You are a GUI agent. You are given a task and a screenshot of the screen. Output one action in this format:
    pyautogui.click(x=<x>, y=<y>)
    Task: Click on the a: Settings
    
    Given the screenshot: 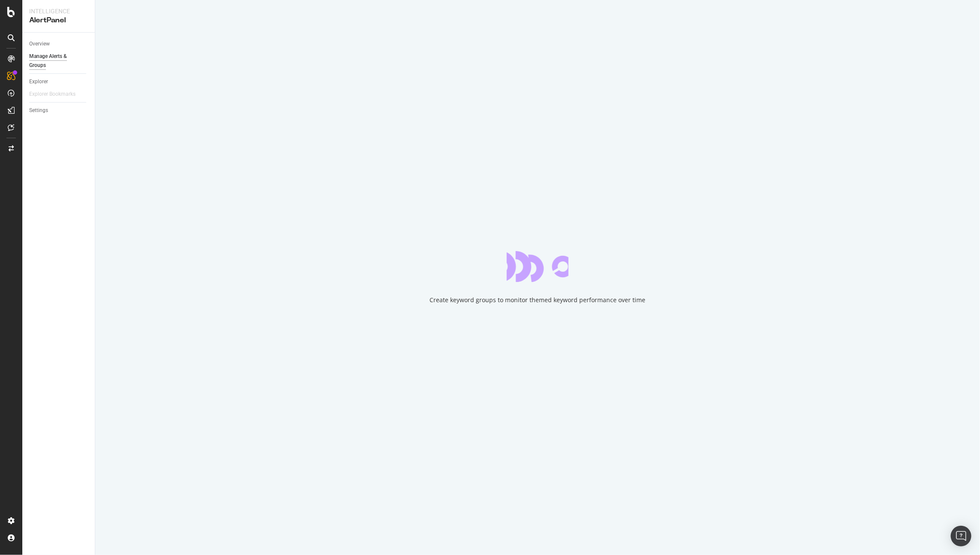 What is the action you would take?
    pyautogui.click(x=59, y=110)
    